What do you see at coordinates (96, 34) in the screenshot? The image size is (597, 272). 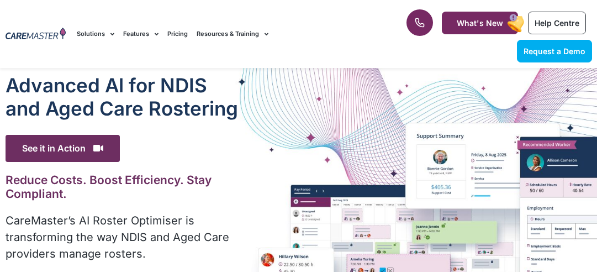 I see `a: Solutions` at bounding box center [96, 34].